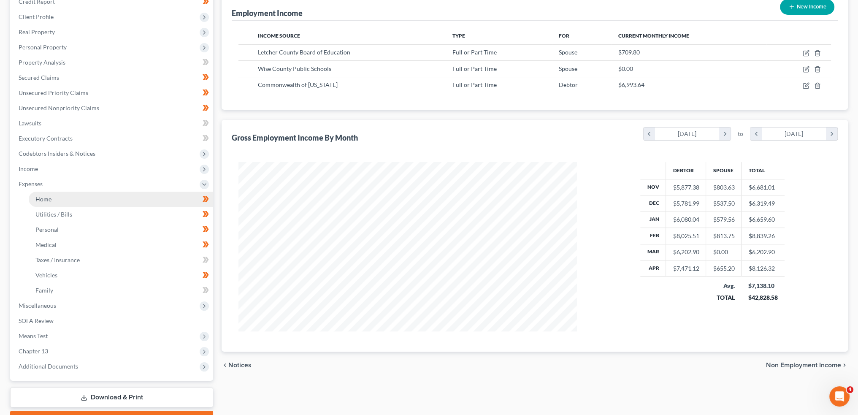  I want to click on a: Lawsuits, so click(112, 123).